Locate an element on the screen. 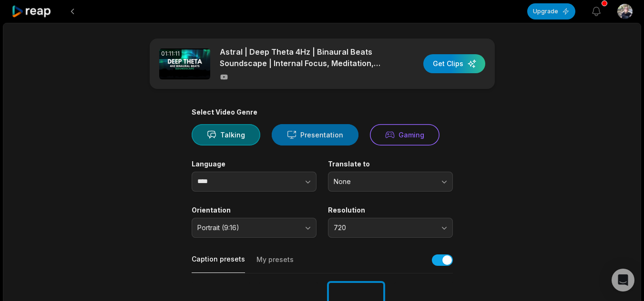  div: Select Video Genre is located at coordinates (322, 112).